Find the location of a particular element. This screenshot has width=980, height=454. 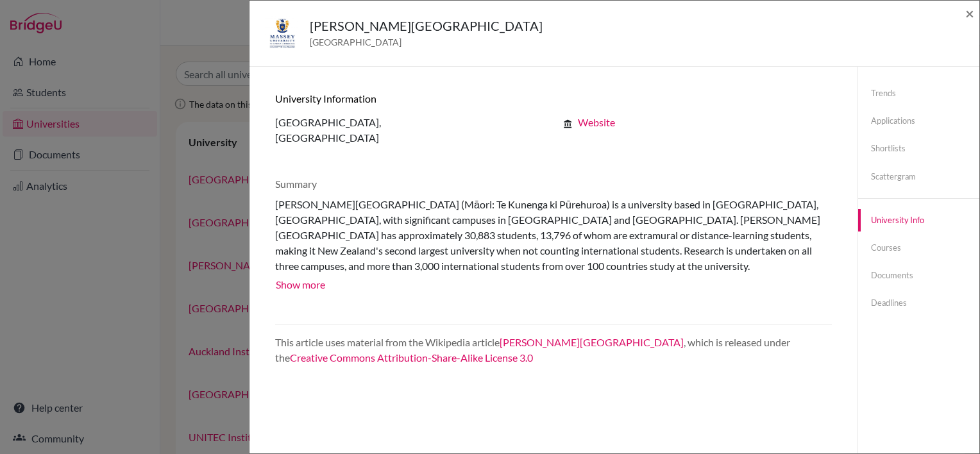

a: Website is located at coordinates (597, 122).